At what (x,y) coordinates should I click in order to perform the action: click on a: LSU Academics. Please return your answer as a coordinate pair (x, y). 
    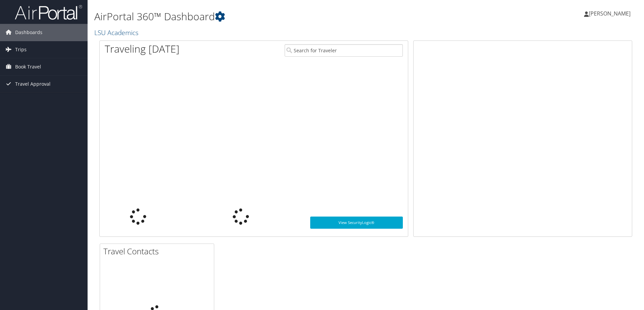
    Looking at the image, I should click on (117, 32).